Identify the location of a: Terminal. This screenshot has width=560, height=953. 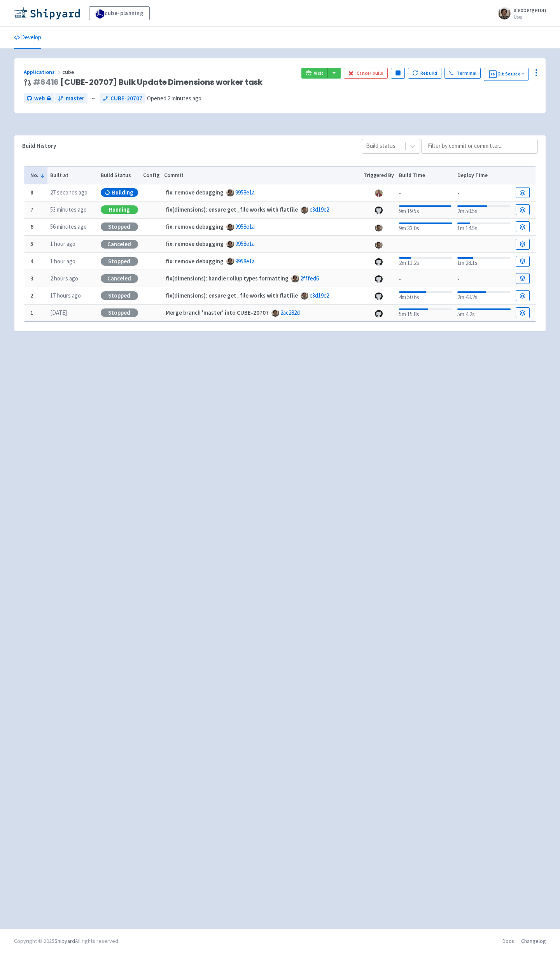
(463, 73).